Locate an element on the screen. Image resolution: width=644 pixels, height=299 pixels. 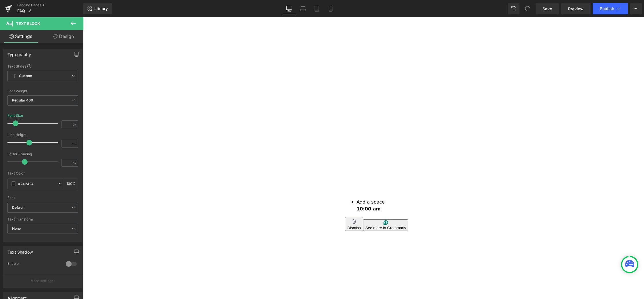
input: Color is located at coordinates (36, 184).